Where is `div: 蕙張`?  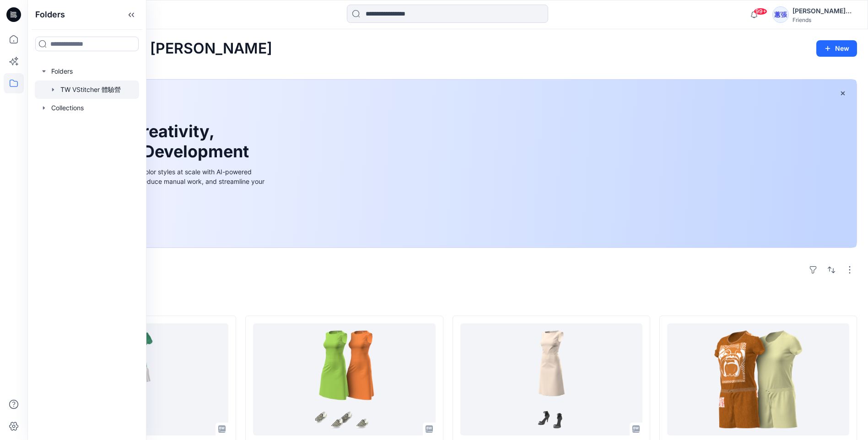
div: 蕙張 is located at coordinates (781, 14).